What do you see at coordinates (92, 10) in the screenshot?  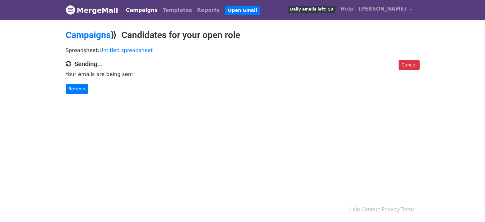 I see `a: MergeMail` at bounding box center [92, 10].